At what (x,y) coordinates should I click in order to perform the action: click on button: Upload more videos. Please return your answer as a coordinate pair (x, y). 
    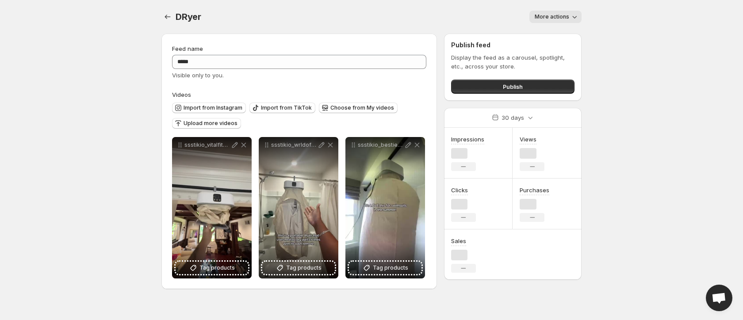
    Looking at the image, I should click on (207, 123).